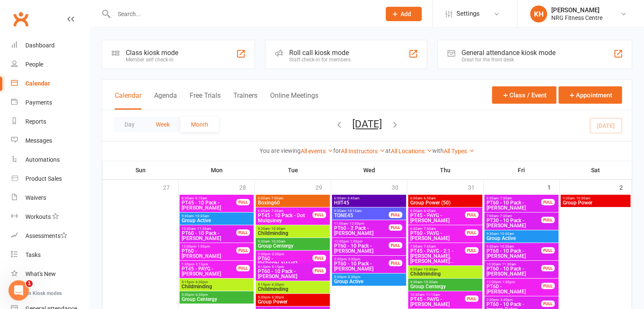 This screenshot has width=644, height=309. What do you see at coordinates (50, 45) in the screenshot?
I see `a: Dashboard` at bounding box center [50, 45].